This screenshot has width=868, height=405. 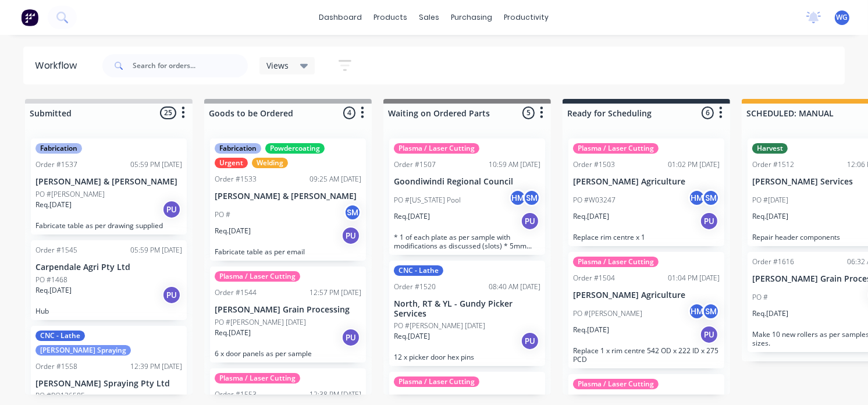 I want to click on img: Factory, so click(x=29, y=18).